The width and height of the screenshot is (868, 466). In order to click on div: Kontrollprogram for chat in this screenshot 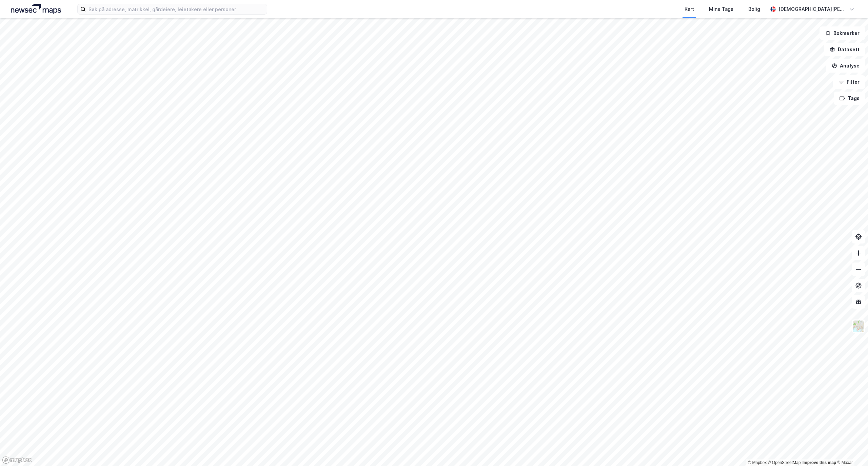, I will do `click(851, 449)`.